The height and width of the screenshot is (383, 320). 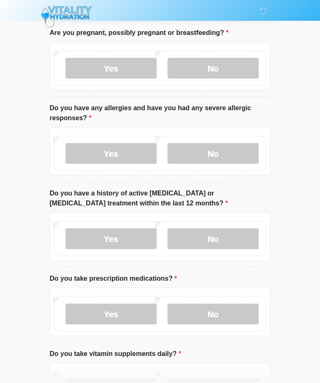 I want to click on img: Vitality Hydration Logo, so click(x=67, y=17).